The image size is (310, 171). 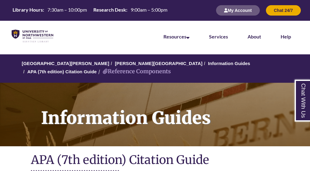 What do you see at coordinates (284, 10) in the screenshot?
I see `button: Chat 24/7` at bounding box center [284, 10].